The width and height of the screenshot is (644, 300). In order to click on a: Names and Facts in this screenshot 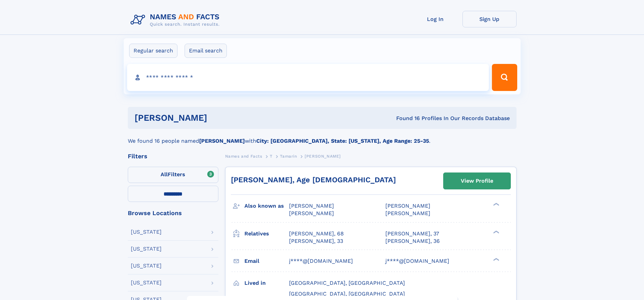, I will do `click(244, 156)`.